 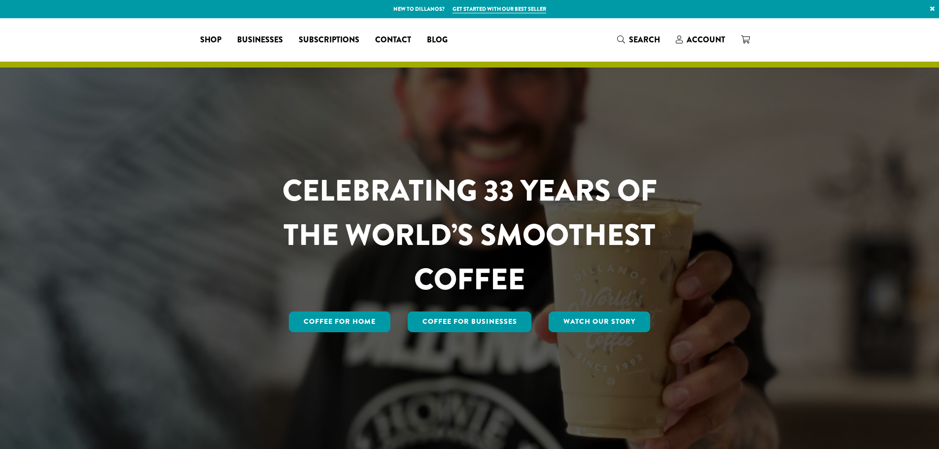 What do you see at coordinates (500, 9) in the screenshot?
I see `a: Get started with our best seller` at bounding box center [500, 9].